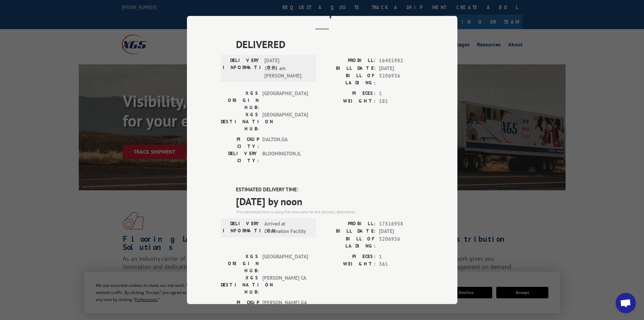 The image size is (644, 320). Describe the element at coordinates (330, 212) in the screenshot. I see `div: The estimated time is using the time zone for the delivery destination.` at that location.